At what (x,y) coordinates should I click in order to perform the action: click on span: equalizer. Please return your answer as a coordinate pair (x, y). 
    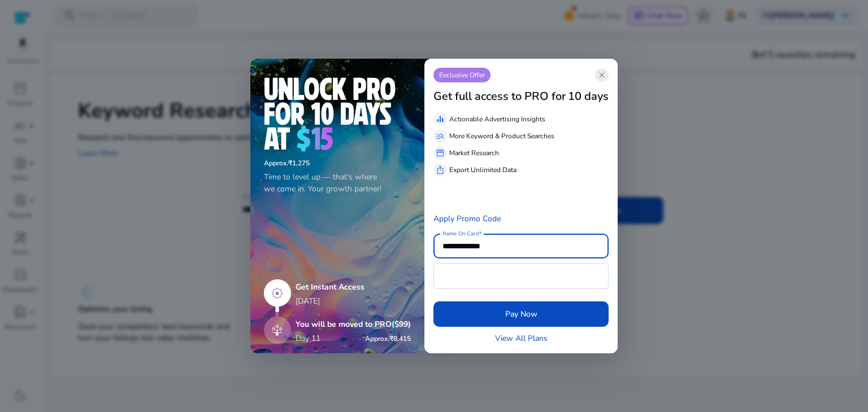
    Looking at the image, I should click on (440, 119).